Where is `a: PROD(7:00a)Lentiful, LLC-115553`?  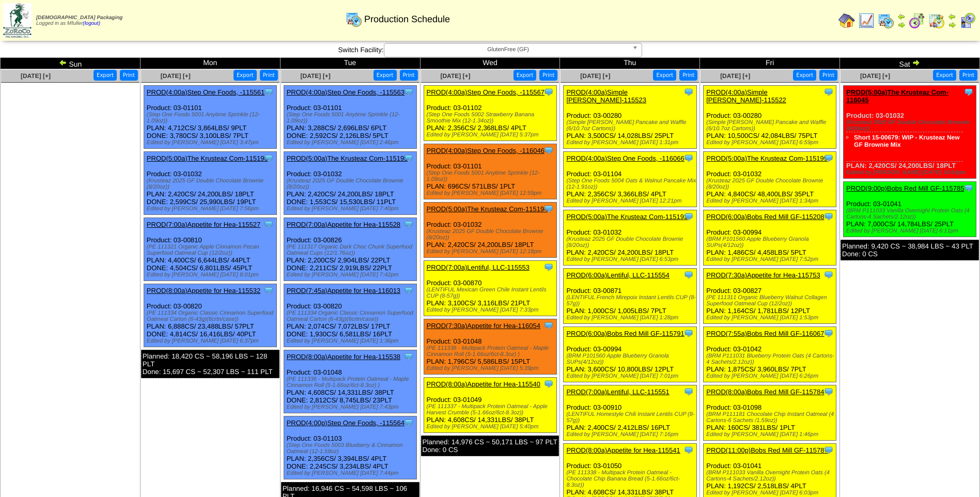 a: PROD(7:00a)Lentiful, LLC-115553 is located at coordinates (478, 267).